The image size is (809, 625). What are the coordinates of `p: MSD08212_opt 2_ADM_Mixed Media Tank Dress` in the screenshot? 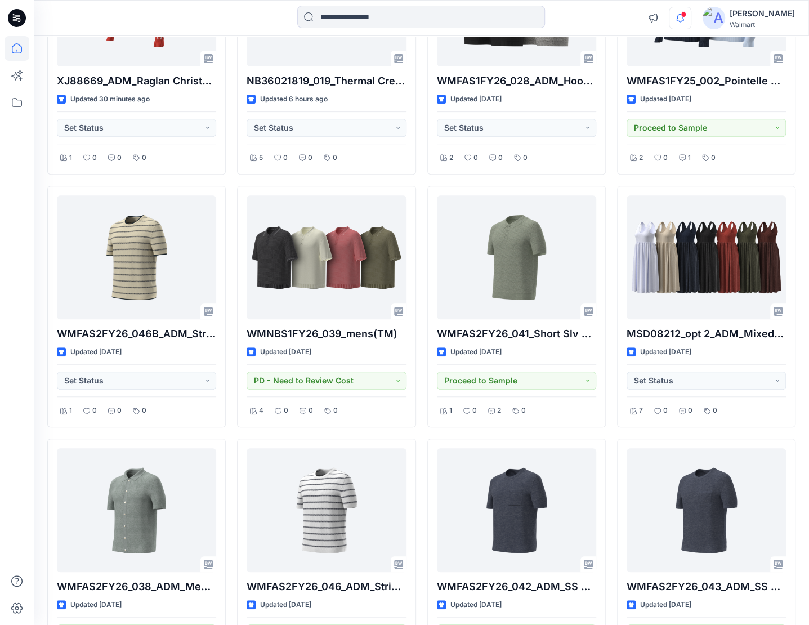 It's located at (706, 334).